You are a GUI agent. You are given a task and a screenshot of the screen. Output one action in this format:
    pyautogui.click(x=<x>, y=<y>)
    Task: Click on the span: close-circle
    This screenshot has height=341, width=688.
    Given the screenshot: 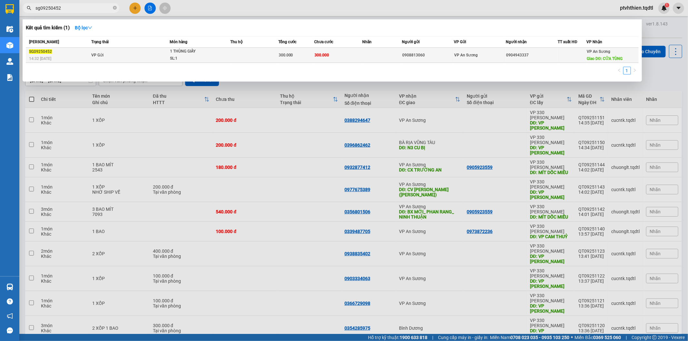 What is the action you would take?
    pyautogui.click(x=115, y=8)
    